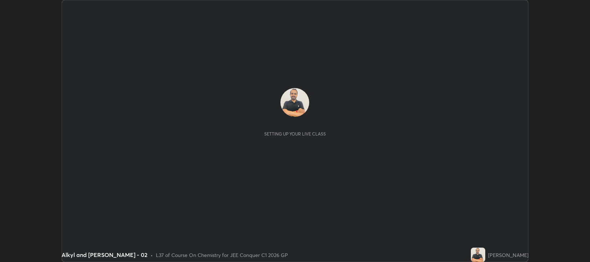 Image resolution: width=590 pixels, height=262 pixels. What do you see at coordinates (295, 134) in the screenshot?
I see `div: Setting up your live class` at bounding box center [295, 134].